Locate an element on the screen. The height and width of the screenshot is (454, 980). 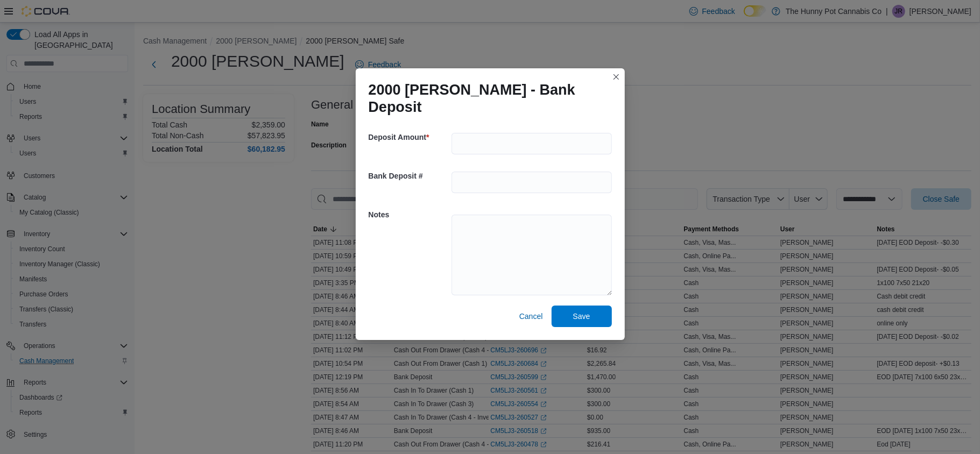
h5: Notes is located at coordinates (409, 214).